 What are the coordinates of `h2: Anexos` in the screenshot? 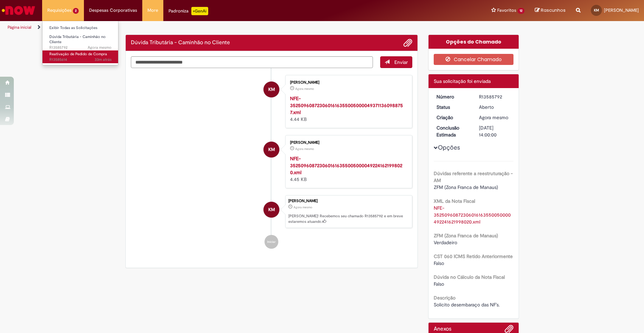 It's located at (443, 329).